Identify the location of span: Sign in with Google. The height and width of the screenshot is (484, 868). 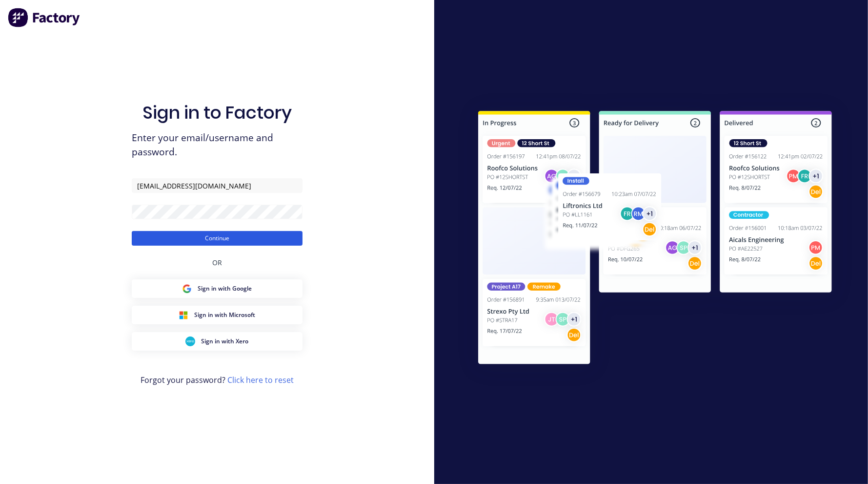
(224, 289).